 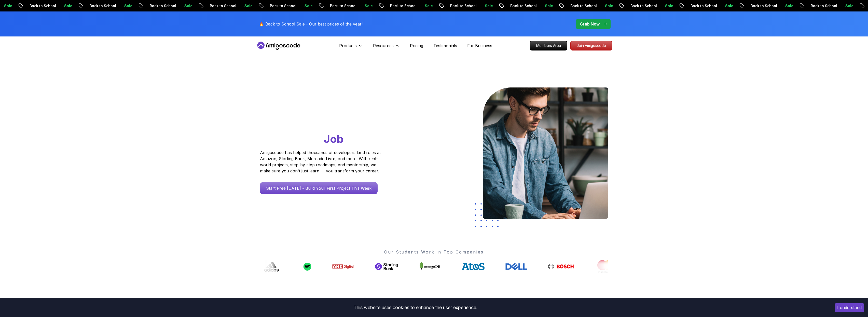 What do you see at coordinates (445, 45) in the screenshot?
I see `a: Testimonials` at bounding box center [445, 45].